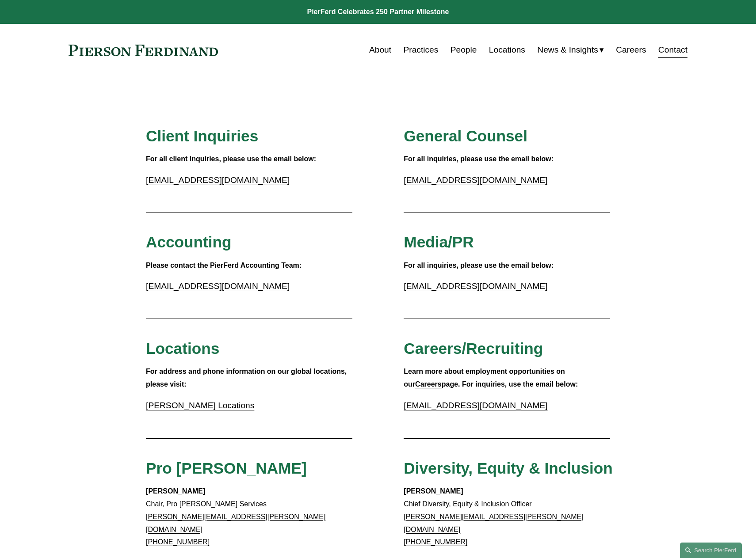  What do you see at coordinates (189, 242) in the screenshot?
I see `span: Accounting` at bounding box center [189, 242].